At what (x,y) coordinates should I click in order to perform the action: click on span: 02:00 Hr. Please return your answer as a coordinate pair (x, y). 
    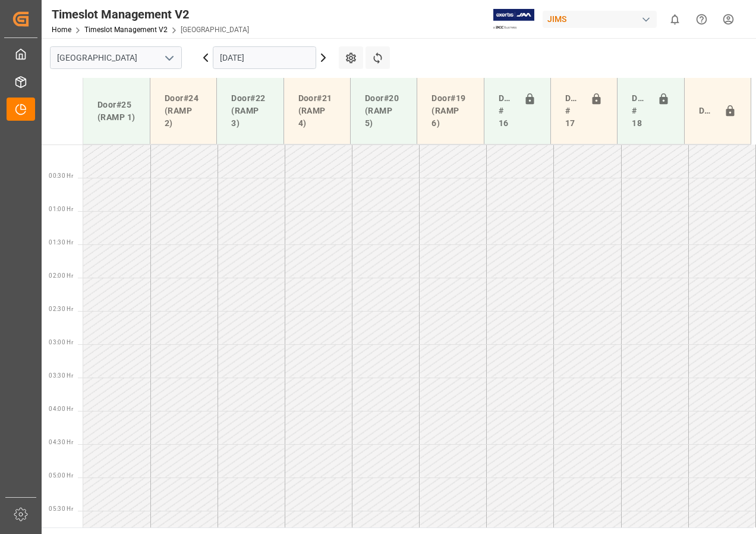
    Looking at the image, I should click on (61, 276).